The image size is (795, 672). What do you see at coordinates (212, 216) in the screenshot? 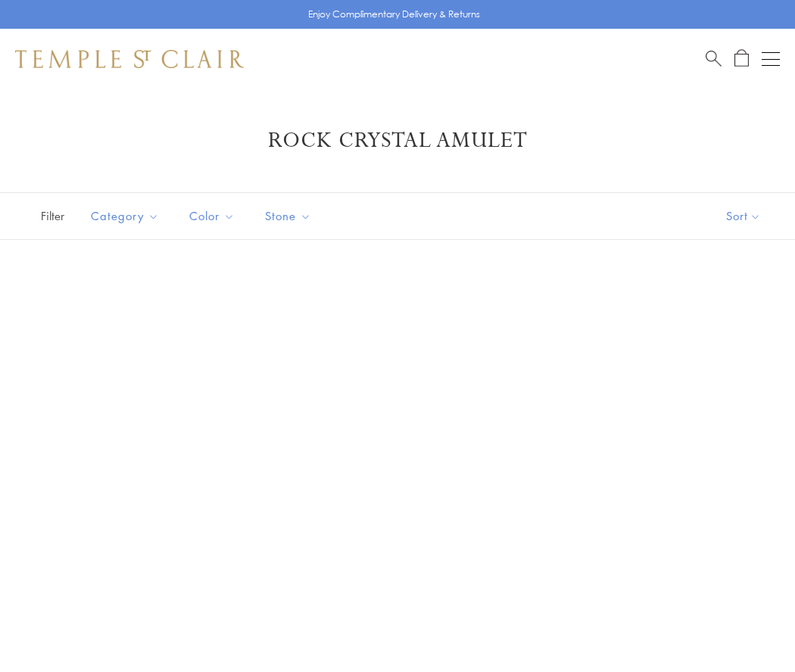
I see `button: Color` at bounding box center [212, 216].